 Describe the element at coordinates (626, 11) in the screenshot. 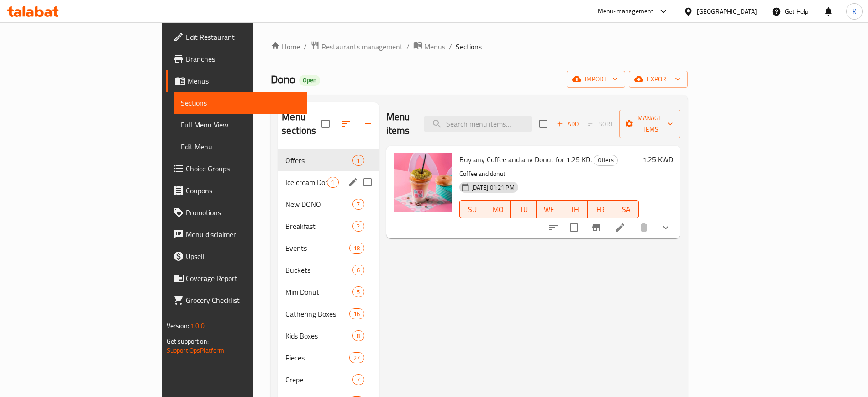

I see `div: Menu-management` at that location.